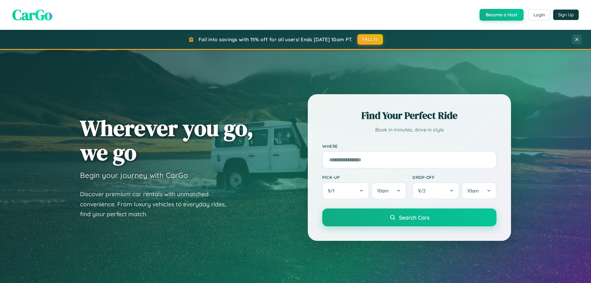 The width and height of the screenshot is (591, 283). What do you see at coordinates (423, 191) in the screenshot?
I see `span: 9 / 2` at bounding box center [423, 191].